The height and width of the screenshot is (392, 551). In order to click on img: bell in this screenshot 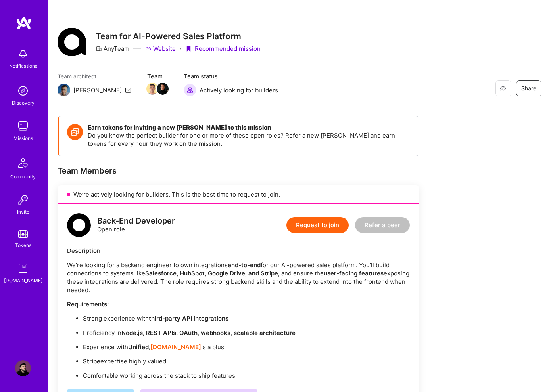, I will do `click(23, 54)`.